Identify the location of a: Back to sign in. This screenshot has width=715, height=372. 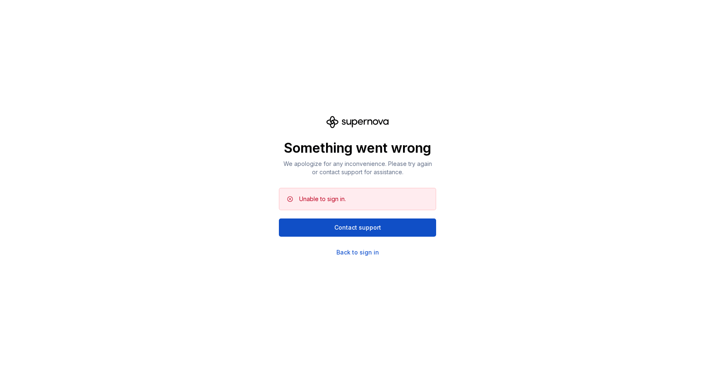
(357, 252).